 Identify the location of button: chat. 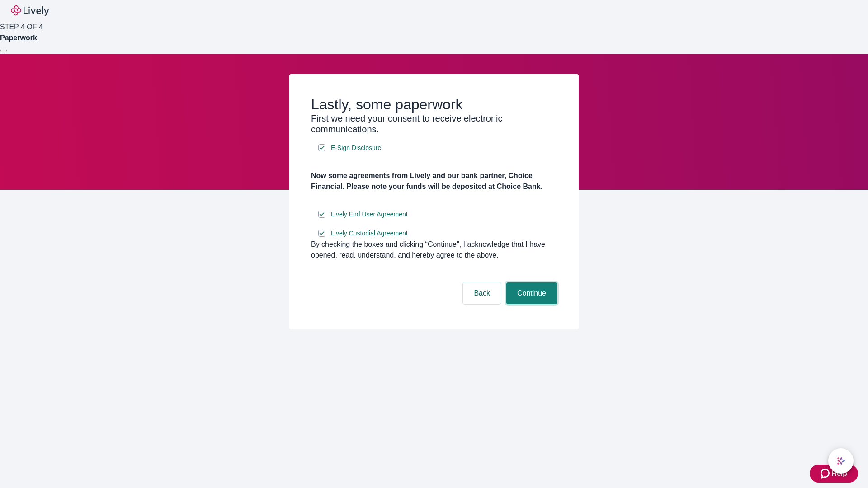
(840, 461).